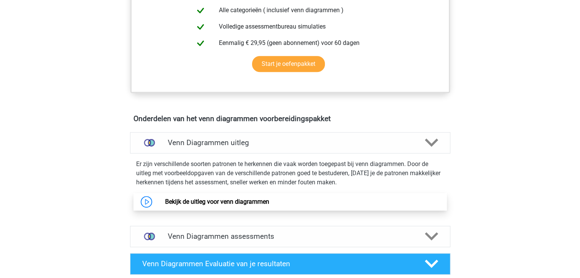 This screenshot has width=580, height=278. Describe the element at coordinates (277, 264) in the screenshot. I see `h4: Venn Diagrammen Evaluatie van je resultaten` at that location.